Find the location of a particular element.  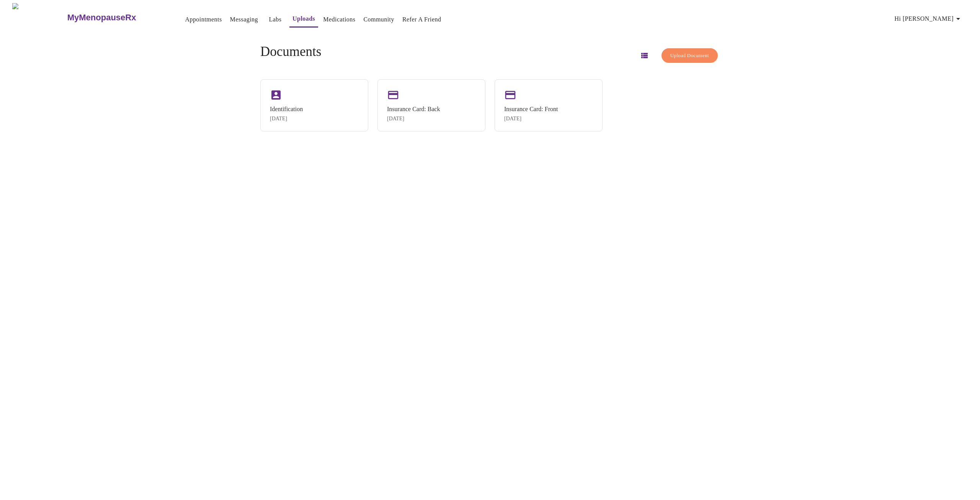

button: Labs is located at coordinates (275, 20).